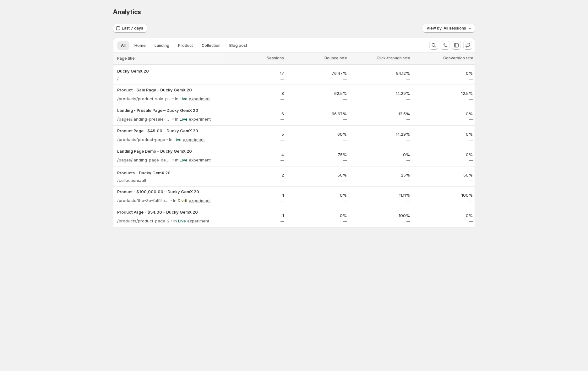  I want to click on button: Last 7 days, so click(130, 28).